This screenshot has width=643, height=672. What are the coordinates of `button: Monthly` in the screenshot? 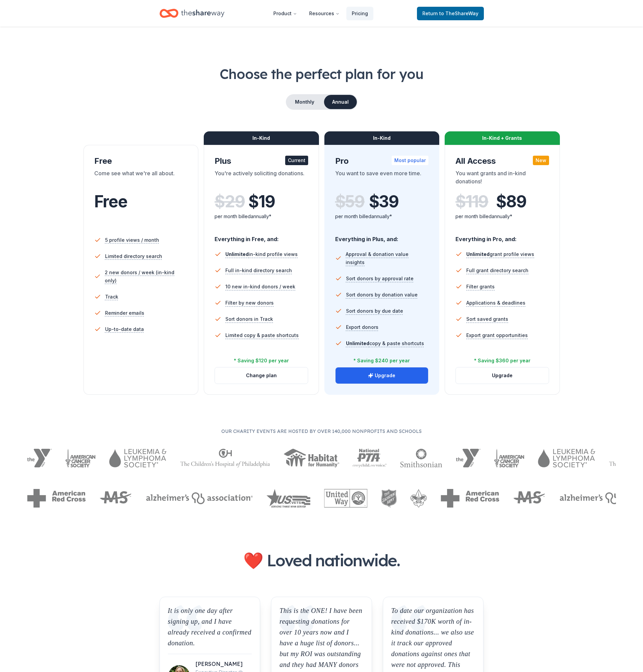 It's located at (304, 102).